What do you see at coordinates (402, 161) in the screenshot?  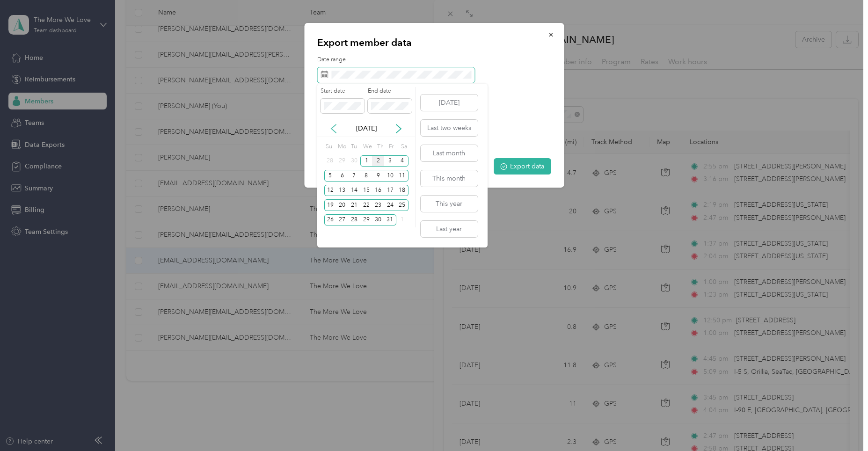 I see `div: 4` at bounding box center [402, 161].